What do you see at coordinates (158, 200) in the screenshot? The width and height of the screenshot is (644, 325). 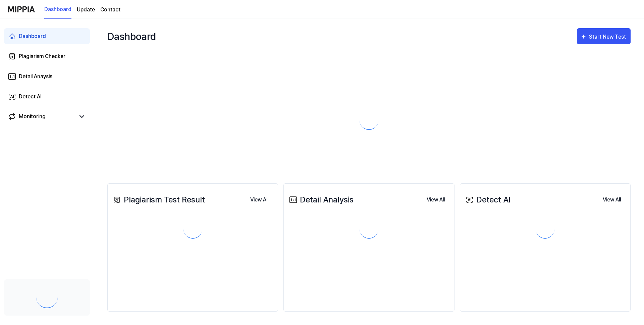 I see `div: Plagiarism Test Result` at bounding box center [158, 200].